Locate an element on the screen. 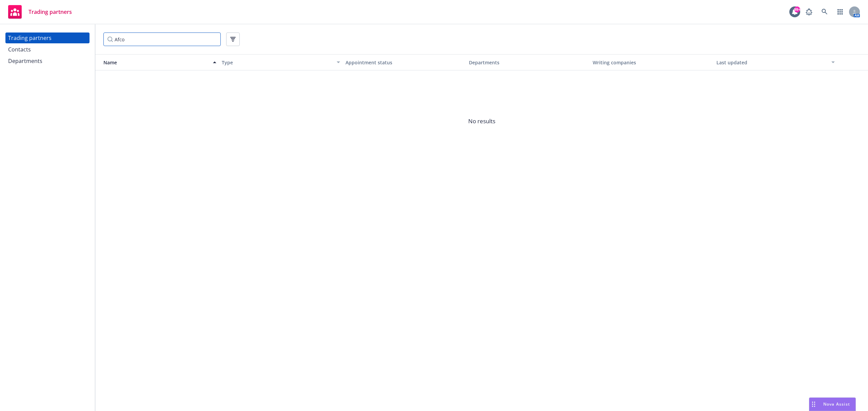 This screenshot has height=411, width=868. div: Type is located at coordinates (277, 62).